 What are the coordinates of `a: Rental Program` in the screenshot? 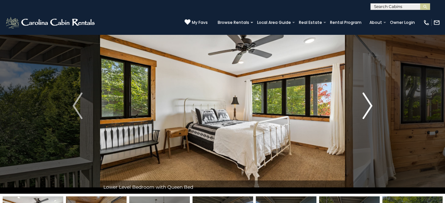 It's located at (345, 23).